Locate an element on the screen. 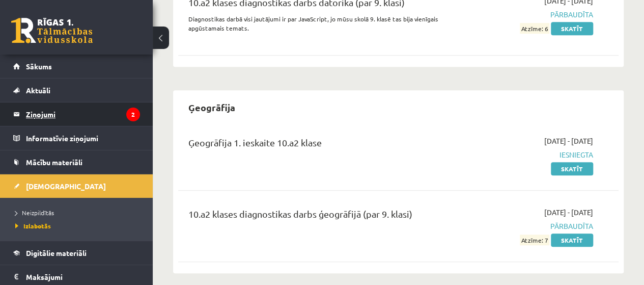  span: Atzīme: 7 is located at coordinates (535, 240).